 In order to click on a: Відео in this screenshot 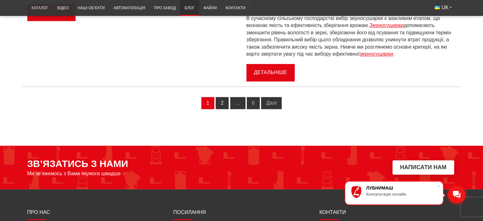, I will do `click(63, 8)`.